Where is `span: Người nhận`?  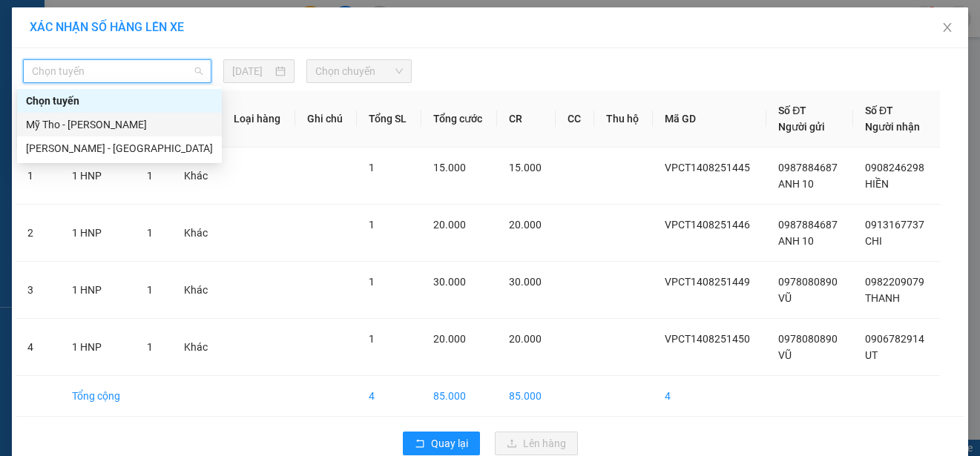 span: Người nhận is located at coordinates (893, 127).